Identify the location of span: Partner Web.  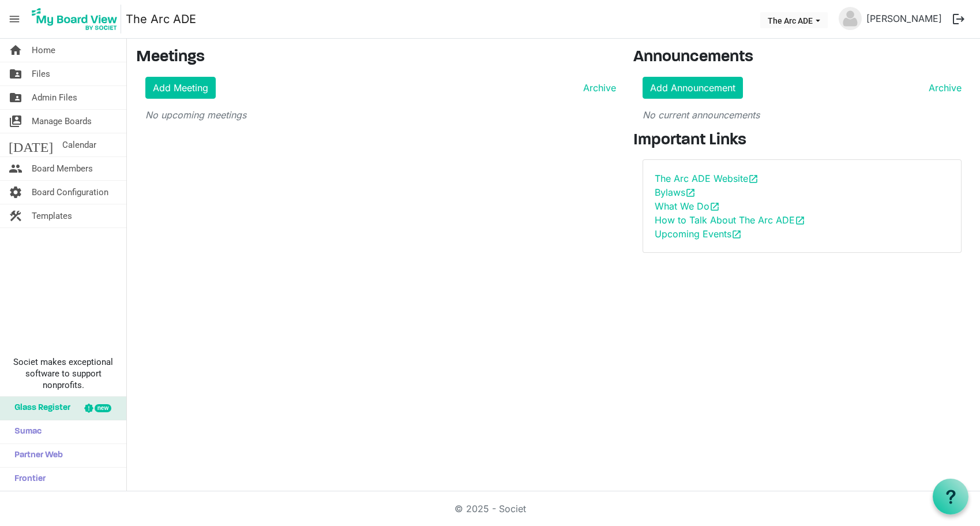
(36, 455).